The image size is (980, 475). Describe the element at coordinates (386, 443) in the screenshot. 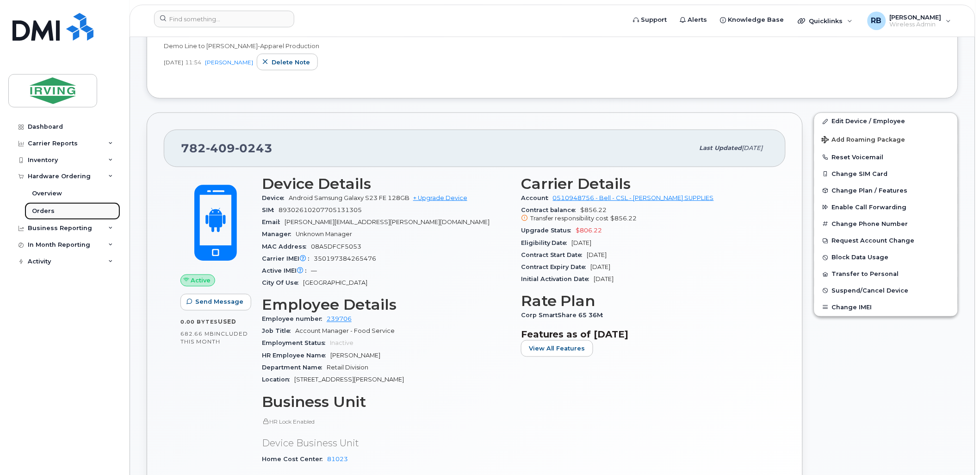

I see `p: Device Business Unit` at that location.